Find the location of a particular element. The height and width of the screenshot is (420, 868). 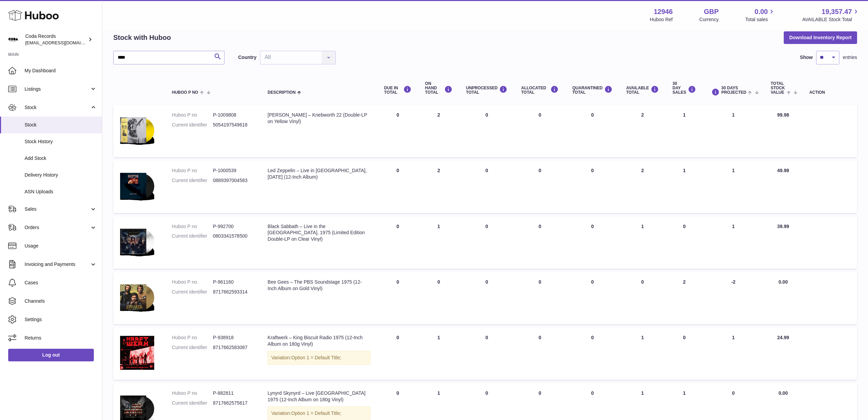

button: Download Inventory Report is located at coordinates (820, 37).